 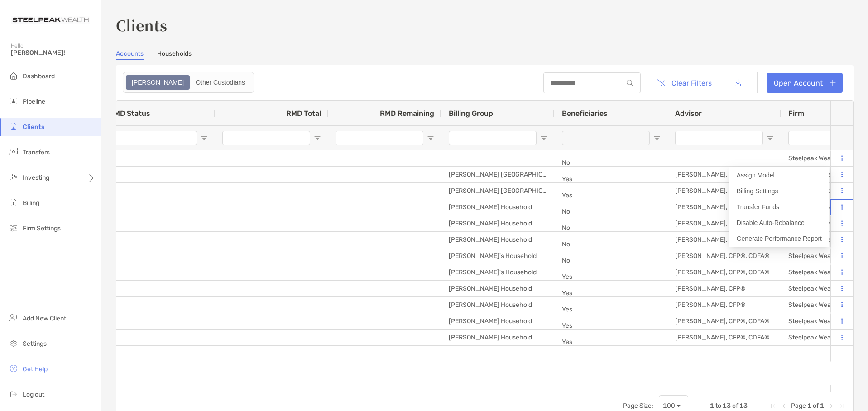 I want to click on button: Generate Performance Report, so click(x=779, y=238).